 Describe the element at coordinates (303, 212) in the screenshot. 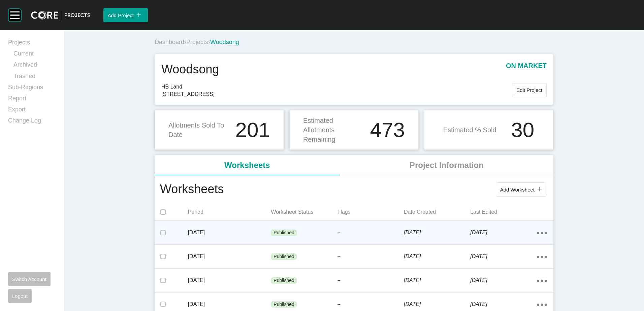

I see `p: Worksheet Status` at that location.